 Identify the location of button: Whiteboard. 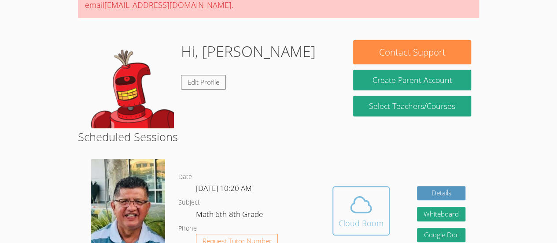
(441, 214).